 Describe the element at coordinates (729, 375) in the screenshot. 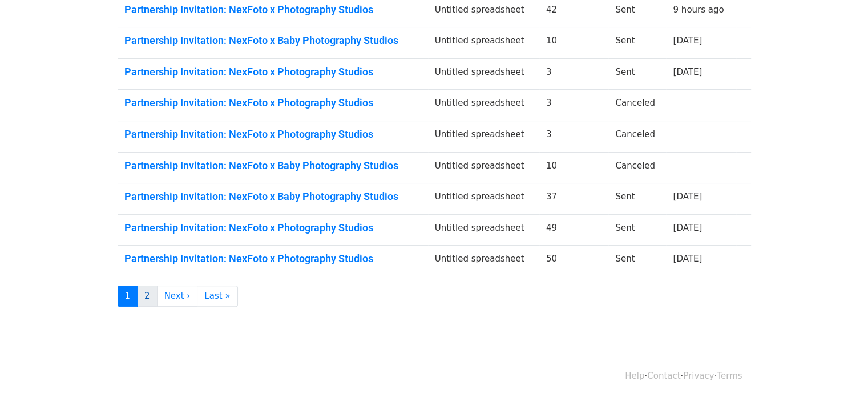

I see `a: Terms` at that location.